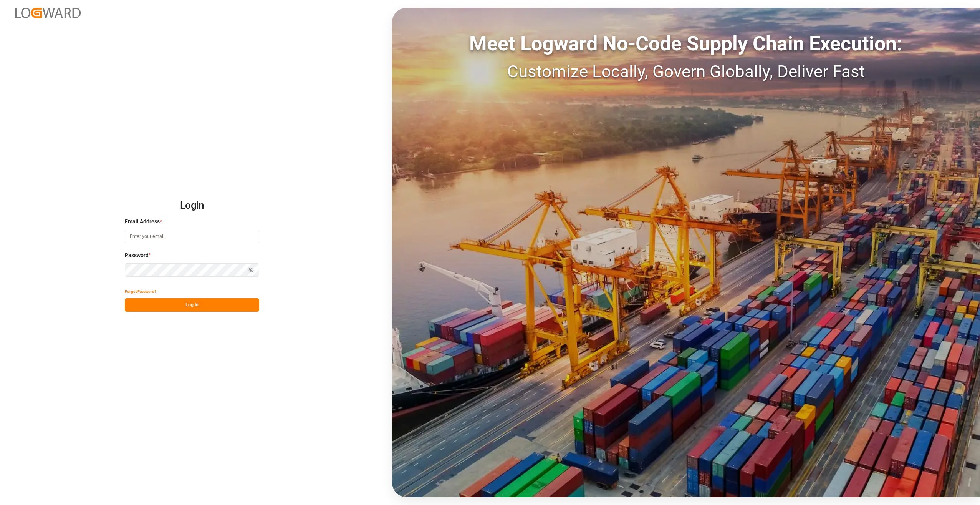 The image size is (980, 505). I want to click on span: Email Address, so click(142, 221).